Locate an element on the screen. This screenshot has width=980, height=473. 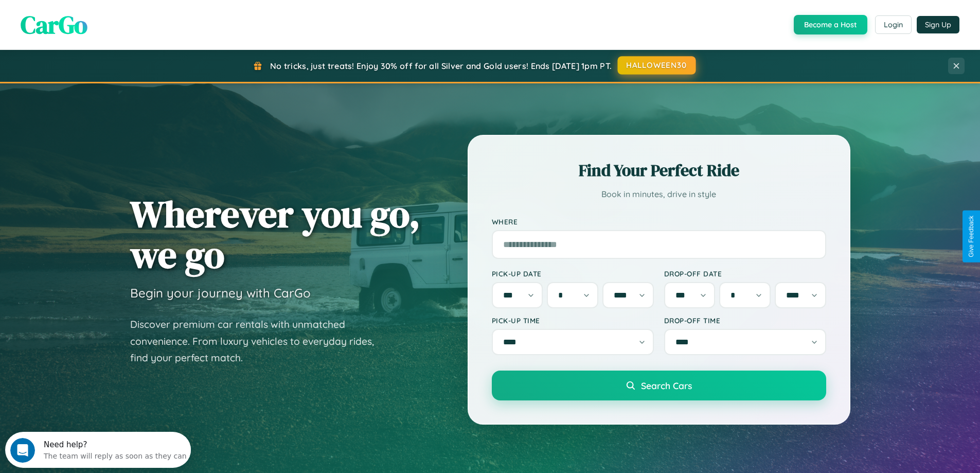
h1: Wherever you go, we go is located at coordinates (276, 234).